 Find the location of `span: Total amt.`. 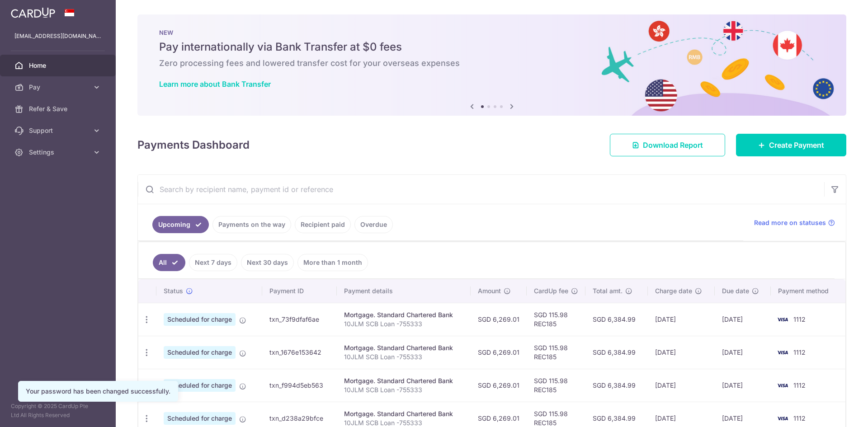

span: Total amt. is located at coordinates (607, 291).